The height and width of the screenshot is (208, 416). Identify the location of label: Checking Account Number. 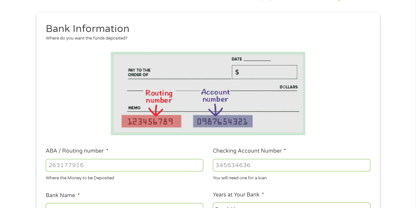
(249, 151).